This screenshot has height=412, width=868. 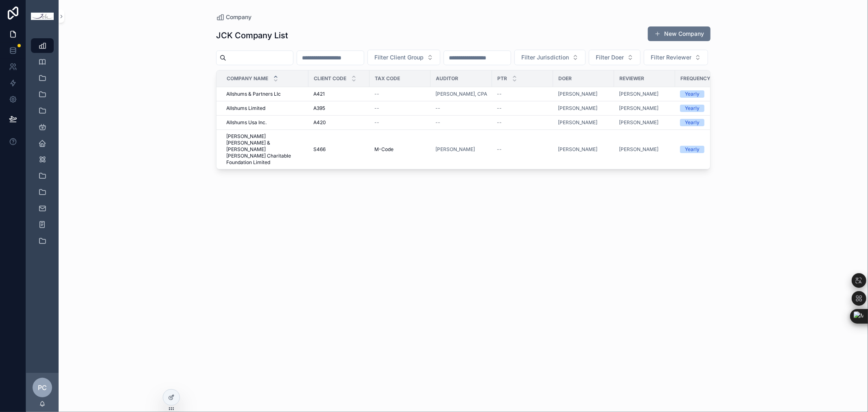 I want to click on span: Allshums Usa Inc., so click(x=246, y=122).